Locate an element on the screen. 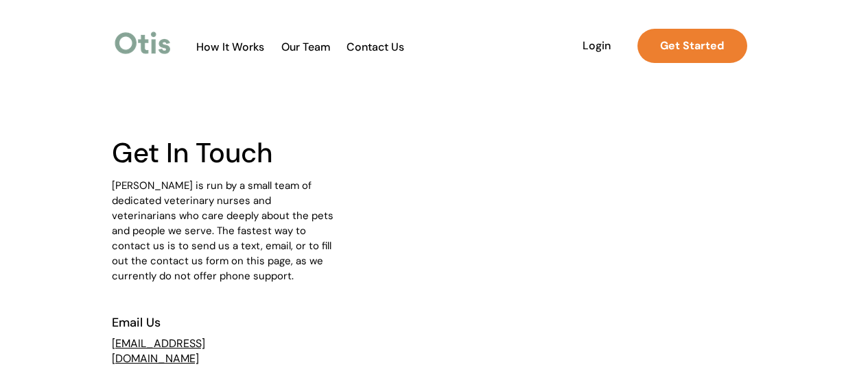 This screenshot has width=868, height=367. span: Login is located at coordinates (596, 46).